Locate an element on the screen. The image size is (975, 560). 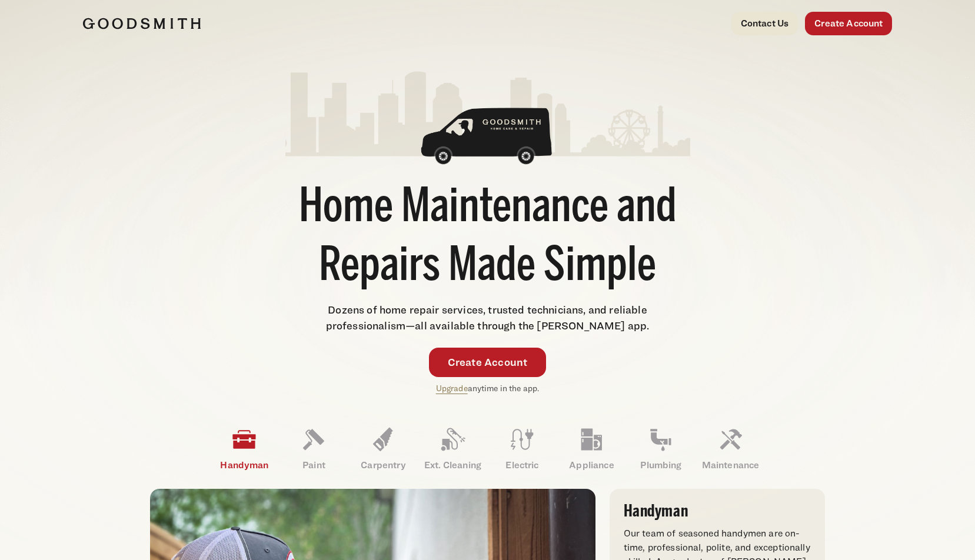
a: Maintenance is located at coordinates (731, 449).